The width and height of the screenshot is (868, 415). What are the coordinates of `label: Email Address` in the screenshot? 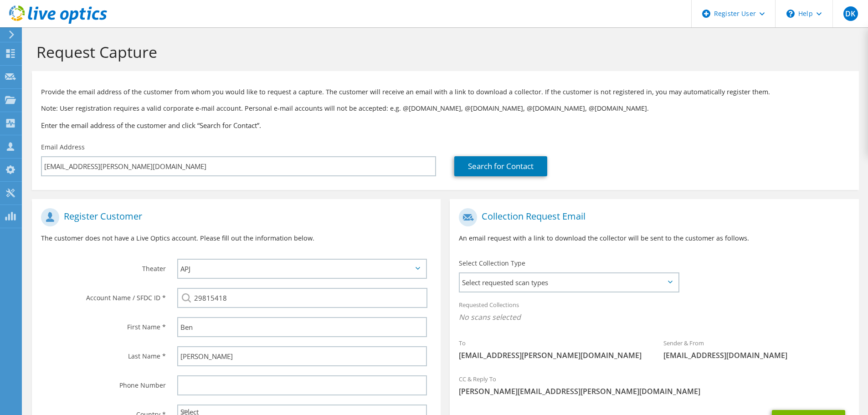 It's located at (63, 147).